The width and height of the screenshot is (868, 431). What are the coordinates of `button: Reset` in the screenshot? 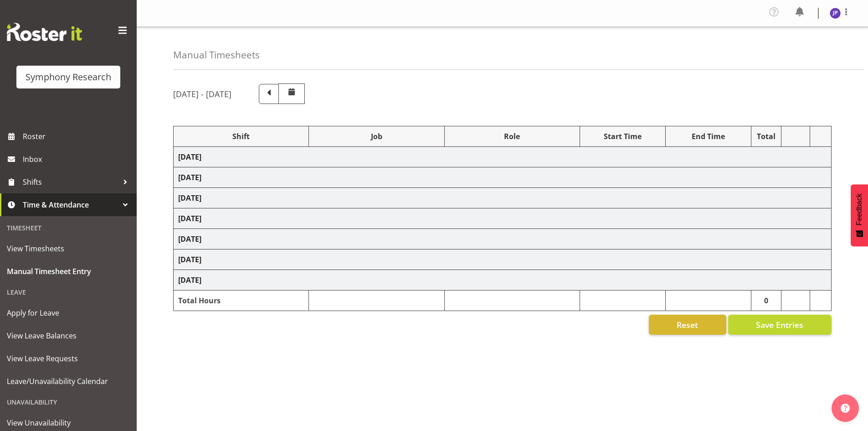 It's located at (688, 324).